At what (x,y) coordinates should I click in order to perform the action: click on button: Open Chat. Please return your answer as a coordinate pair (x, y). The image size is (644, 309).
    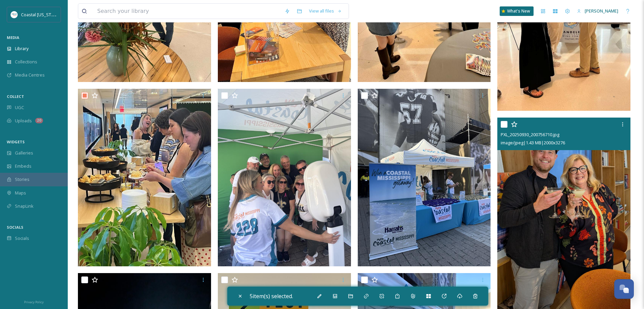
    Looking at the image, I should click on (624, 289).